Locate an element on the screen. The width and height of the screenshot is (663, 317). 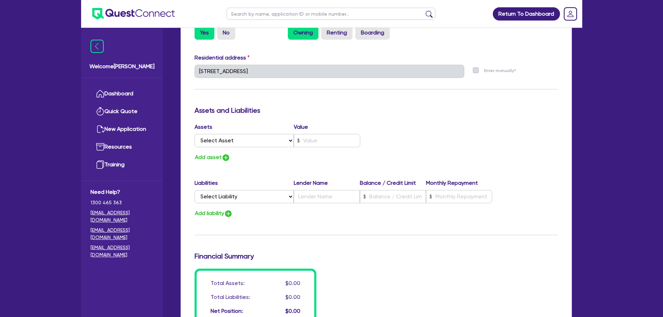
label: Balance / Credit Limit is located at coordinates (393, 183).